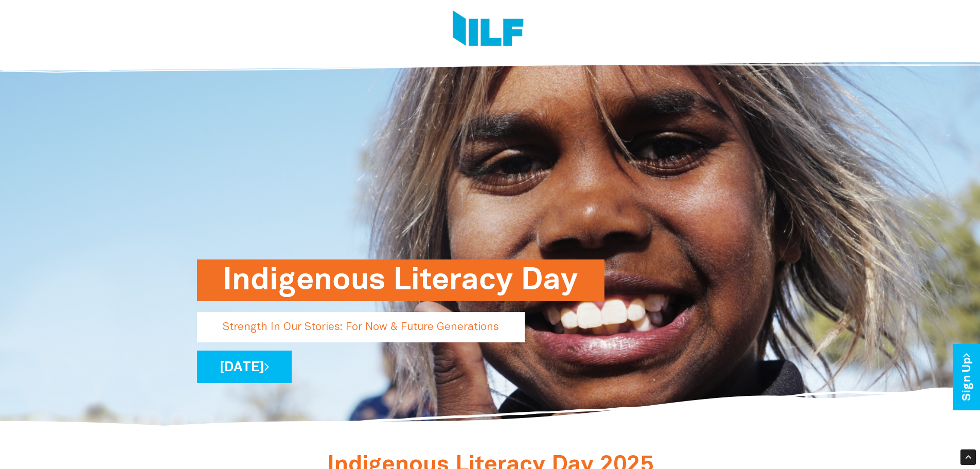  Describe the element at coordinates (488, 29) in the screenshot. I see `img: Logo` at that location.